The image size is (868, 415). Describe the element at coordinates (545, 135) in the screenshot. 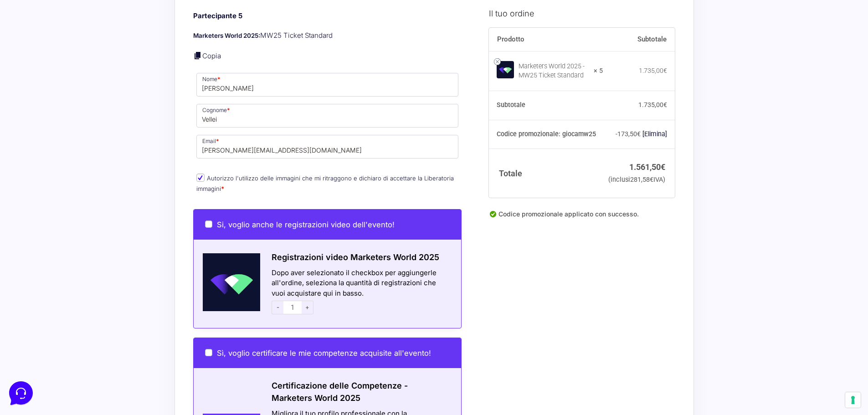

I see `th: Codice promozionale: giocamw25` at that location.